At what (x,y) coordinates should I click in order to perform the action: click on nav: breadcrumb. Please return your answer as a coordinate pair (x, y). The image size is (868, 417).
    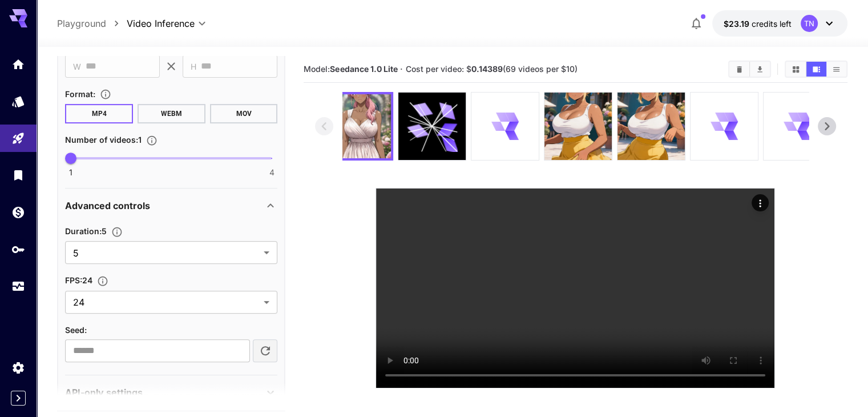
    Looking at the image, I should click on (92, 23).